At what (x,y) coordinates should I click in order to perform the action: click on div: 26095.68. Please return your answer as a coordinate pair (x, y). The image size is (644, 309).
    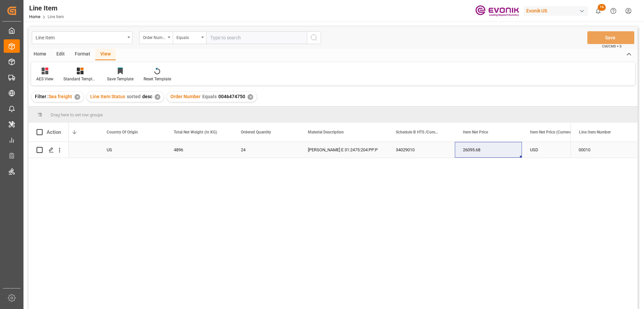
    Looking at the image, I should click on (488, 149).